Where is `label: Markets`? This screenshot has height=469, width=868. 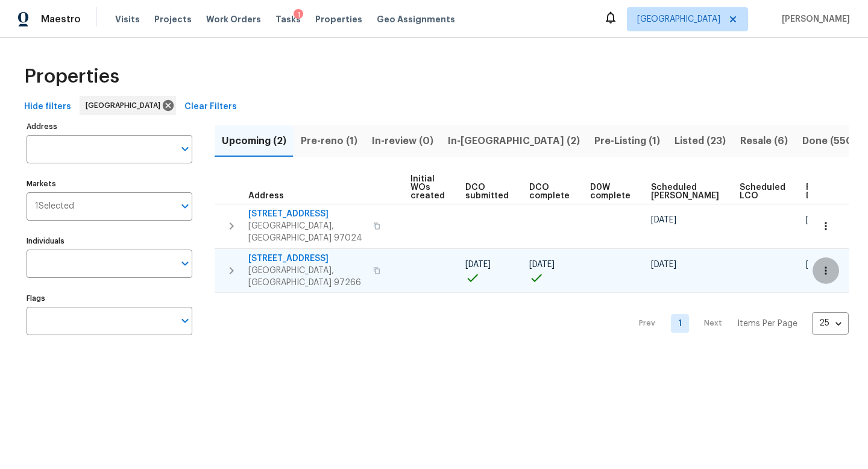
label: Markets is located at coordinates (110, 184).